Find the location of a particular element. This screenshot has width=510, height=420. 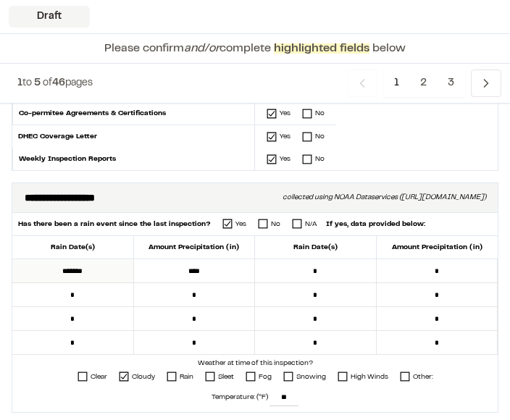

div: Clear is located at coordinates (99, 377).